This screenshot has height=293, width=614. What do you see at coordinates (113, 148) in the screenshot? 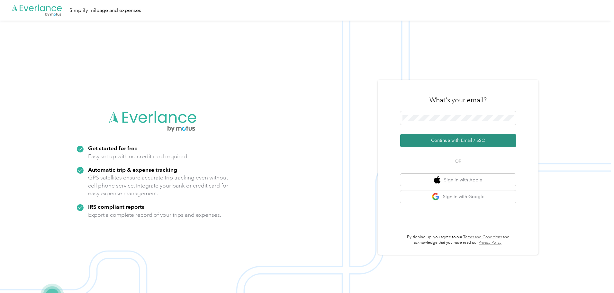
I see `strong: Get started for free` at bounding box center [113, 148].